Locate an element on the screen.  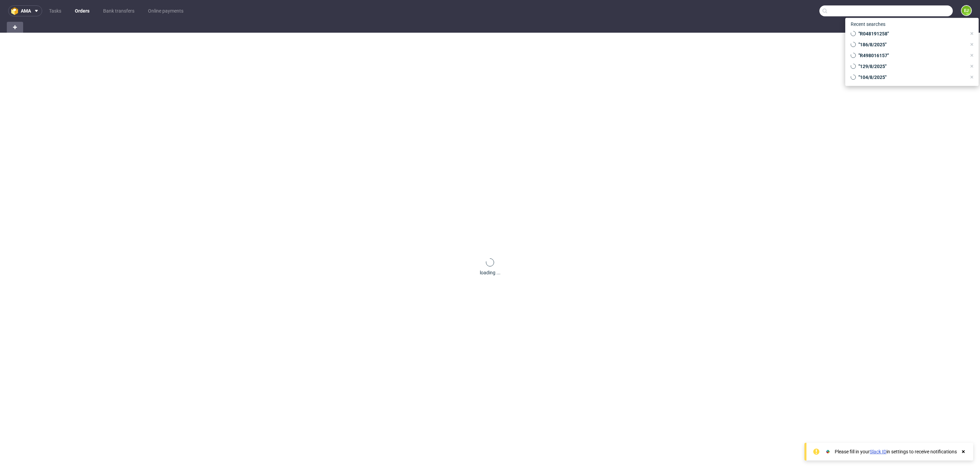
a: Slack ID is located at coordinates (878, 451).